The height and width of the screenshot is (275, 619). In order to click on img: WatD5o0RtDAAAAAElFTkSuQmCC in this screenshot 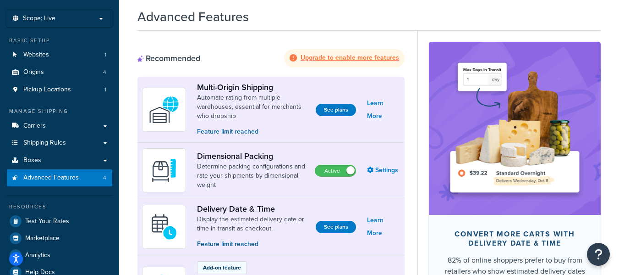, I will do `click(164, 110)`.